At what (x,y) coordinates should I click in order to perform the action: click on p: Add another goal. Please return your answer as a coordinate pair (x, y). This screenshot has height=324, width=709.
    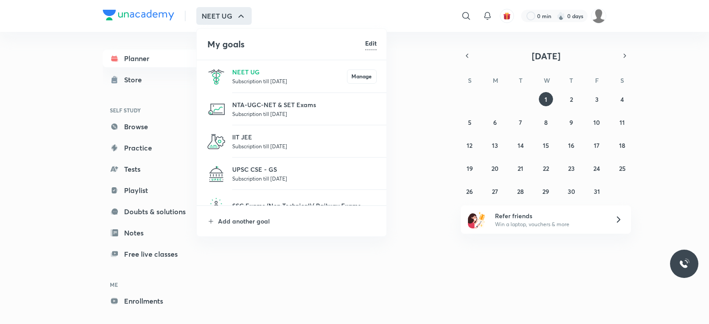
    Looking at the image, I should click on (297, 221).